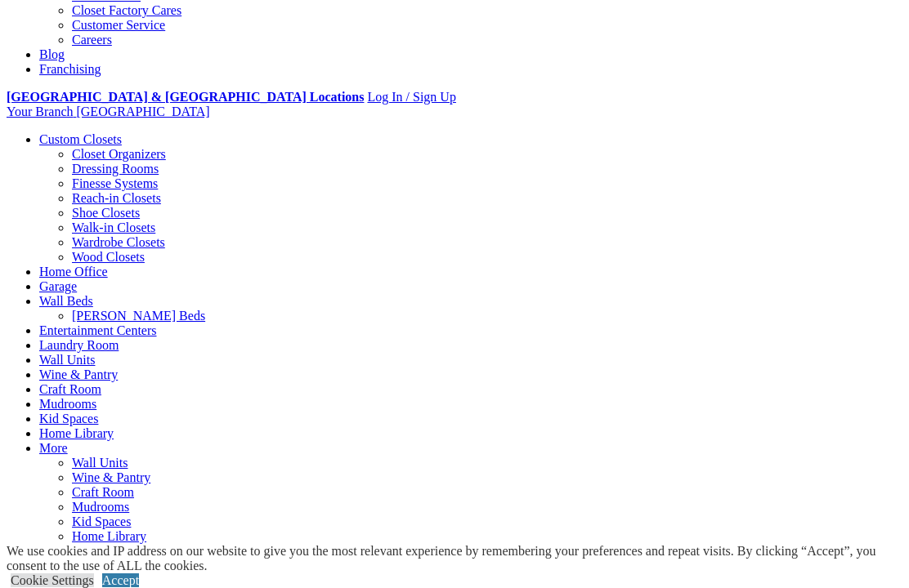  What do you see at coordinates (115, 168) in the screenshot?
I see `a: Dressing Rooms` at bounding box center [115, 168].